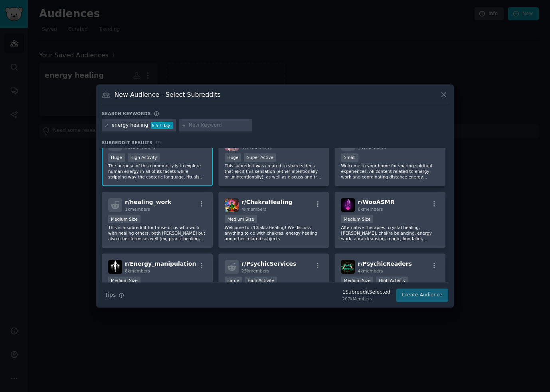 The width and height of the screenshot is (550, 392). Describe the element at coordinates (348, 205) in the screenshot. I see `img: WooASMR` at that location.